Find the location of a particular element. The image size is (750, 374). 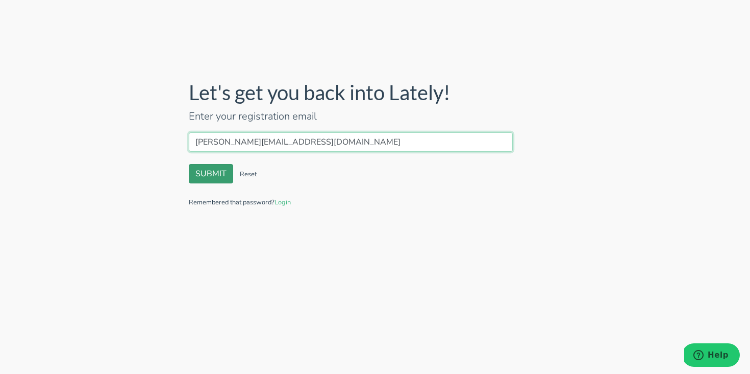

span: Help is located at coordinates (34, 12).